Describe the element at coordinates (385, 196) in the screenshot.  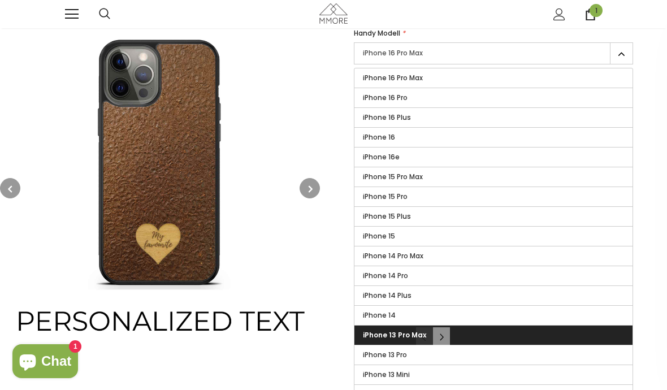
I see `span: iPhone 15 Pro` at that location.